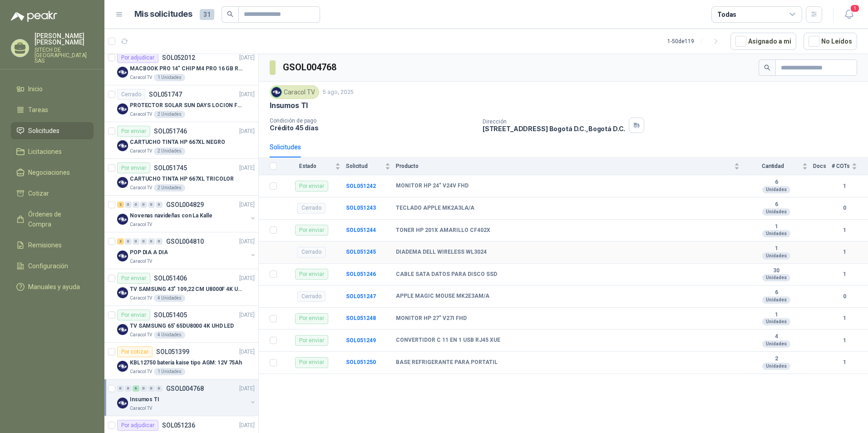 The width and height of the screenshot is (868, 433). I want to click on p: TV SAMSUNG 65' 65DU8000 4K UHD LED, so click(181, 326).